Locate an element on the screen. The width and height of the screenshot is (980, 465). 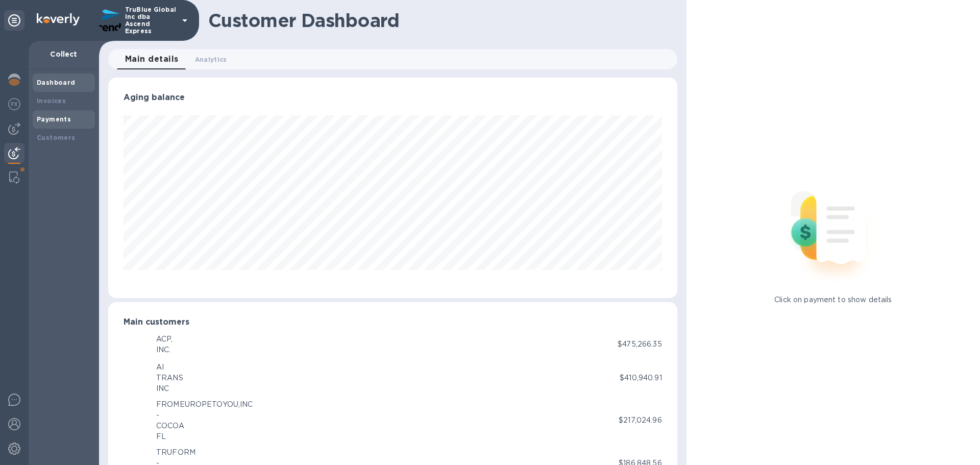
p: $217,024.96 is located at coordinates (640, 420).